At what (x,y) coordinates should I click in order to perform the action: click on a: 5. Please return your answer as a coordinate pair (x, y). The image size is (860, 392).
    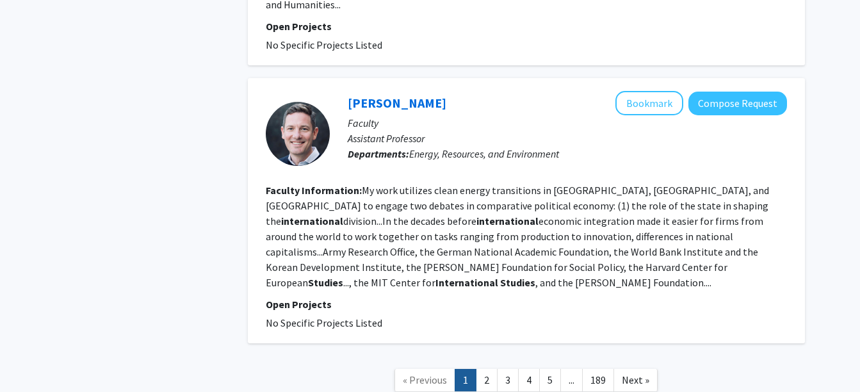
    Looking at the image, I should click on (550, 380).